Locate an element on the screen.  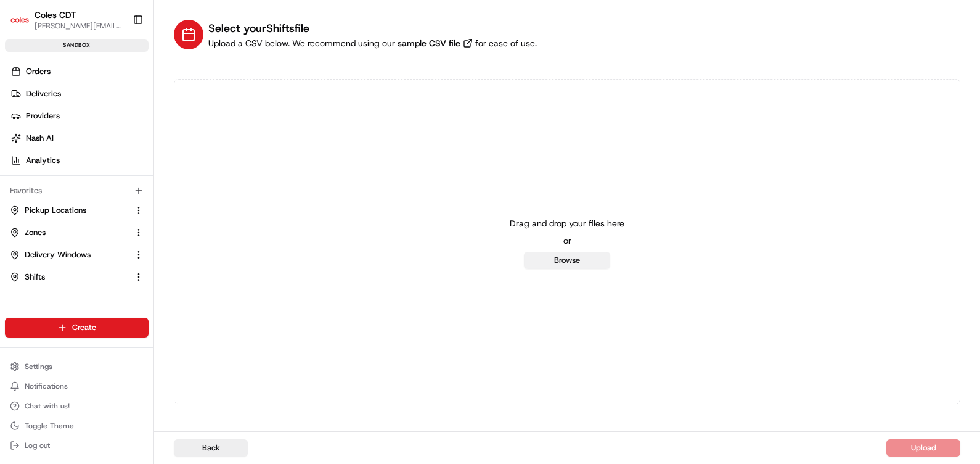
button: Pickup Locations is located at coordinates (76, 210).